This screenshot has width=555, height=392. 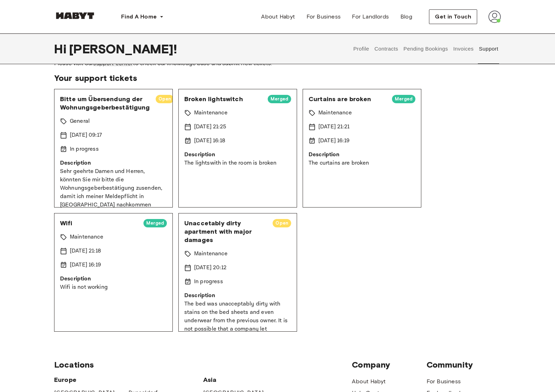 I want to click on p: The bed was unacceptably dirty with stains on the bed sheets and even underwear from the previous..., so click(x=238, y=325).